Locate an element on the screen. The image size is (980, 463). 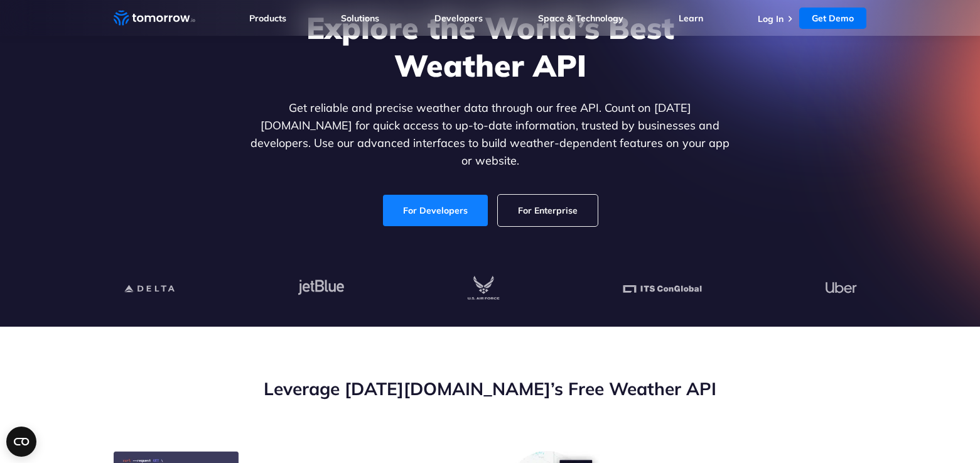
a: For Developers is located at coordinates (435, 211).